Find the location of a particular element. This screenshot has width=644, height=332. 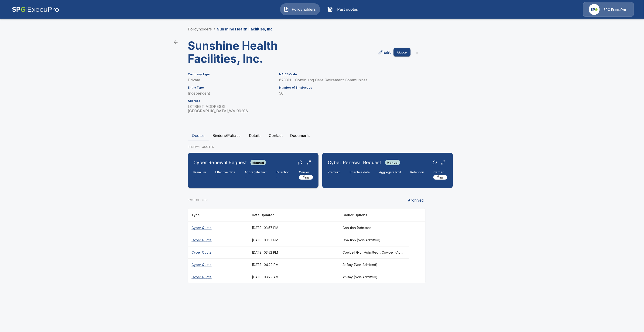

img: AA Logo is located at coordinates (35, 9).